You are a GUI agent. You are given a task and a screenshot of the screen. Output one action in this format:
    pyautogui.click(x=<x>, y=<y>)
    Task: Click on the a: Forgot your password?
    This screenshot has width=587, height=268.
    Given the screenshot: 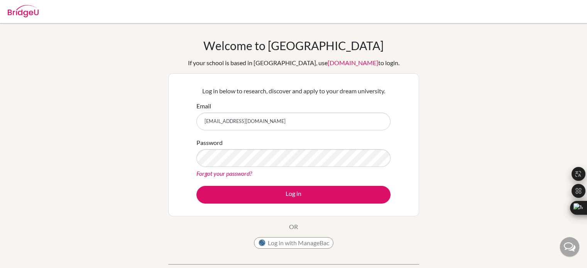 What is the action you would take?
    pyautogui.click(x=224, y=173)
    